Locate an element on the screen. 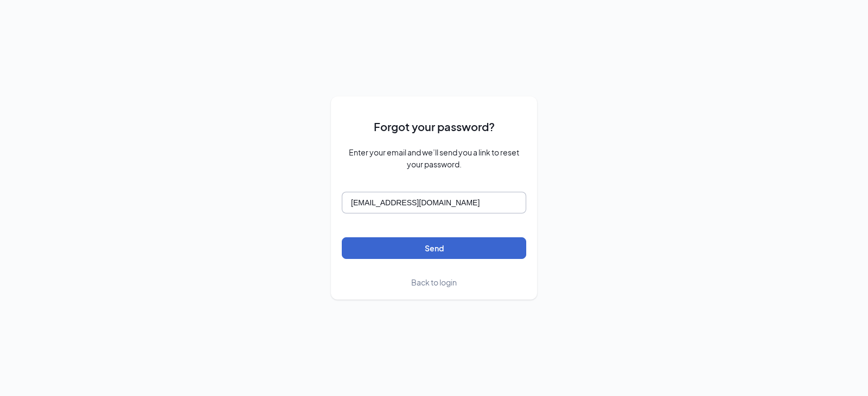  span: Back to login is located at coordinates (434, 282).